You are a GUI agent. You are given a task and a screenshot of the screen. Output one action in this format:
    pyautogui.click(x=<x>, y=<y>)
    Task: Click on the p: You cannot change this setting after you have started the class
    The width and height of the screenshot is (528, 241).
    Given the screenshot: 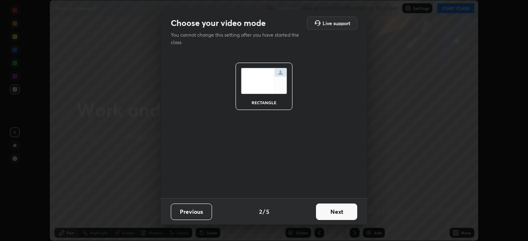 What is the action you would take?
    pyautogui.click(x=238, y=39)
    